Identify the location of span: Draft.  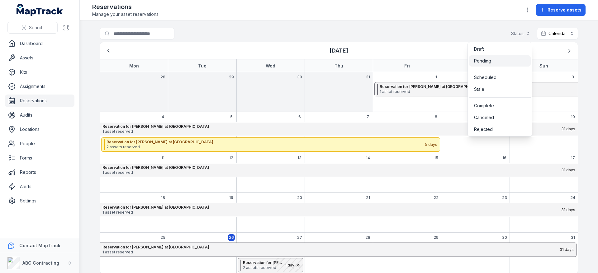
(479, 49).